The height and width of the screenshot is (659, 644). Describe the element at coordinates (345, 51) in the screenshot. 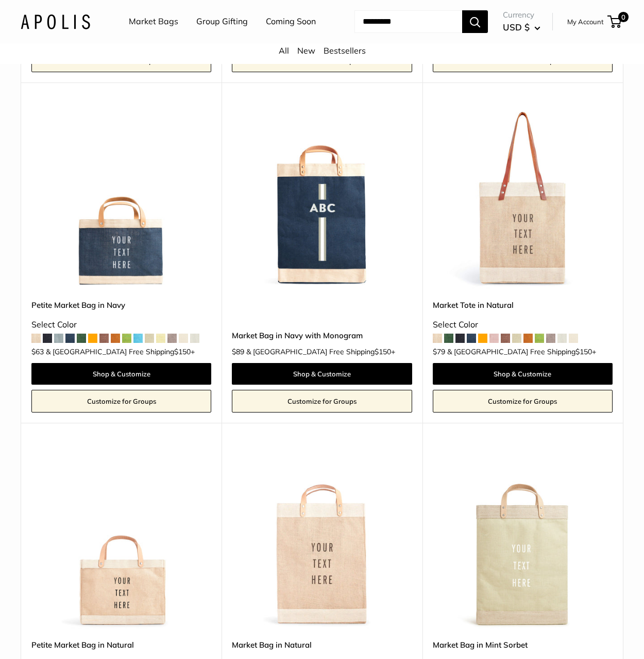

I see `a: Bestsellers` at that location.